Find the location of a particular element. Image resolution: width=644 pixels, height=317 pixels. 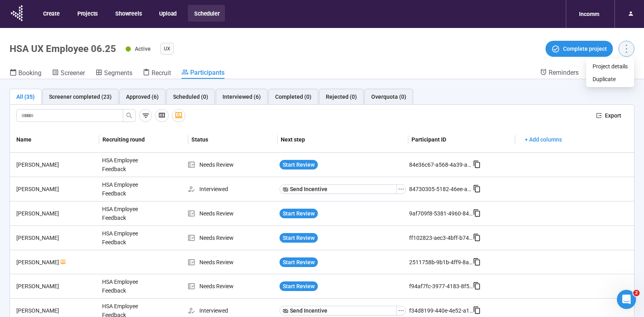

button: + Add columns is located at coordinates (544, 140).